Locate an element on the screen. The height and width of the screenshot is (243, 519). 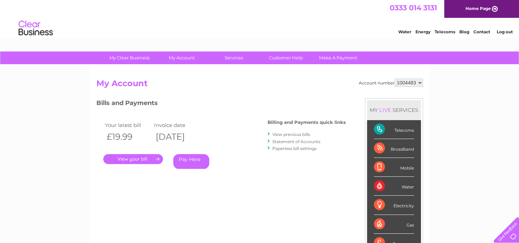
a: Telecoms is located at coordinates (445, 32).